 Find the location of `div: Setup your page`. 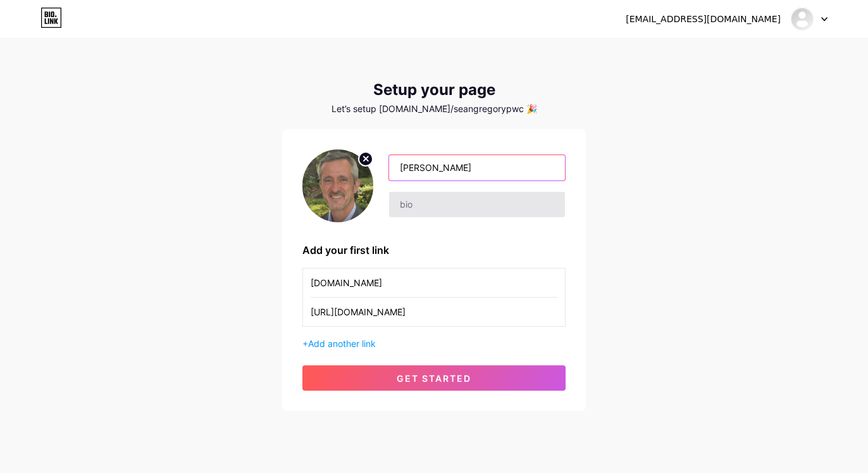

div: Setup your page is located at coordinates (434, 90).